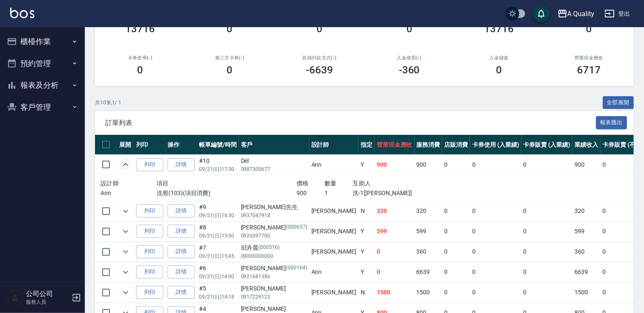 This screenshot has height=313, width=644. What do you see at coordinates (541, 14) in the screenshot?
I see `button: save` at bounding box center [541, 14].